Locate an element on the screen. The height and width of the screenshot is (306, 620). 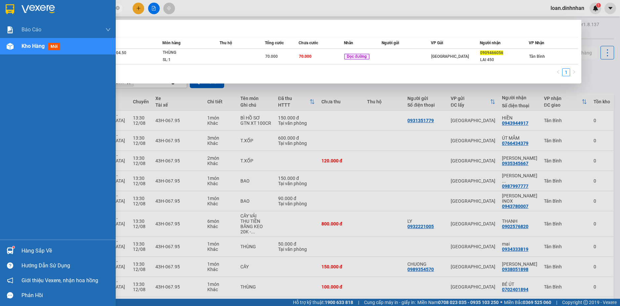
span: Báo cáo is located at coordinates (31, 29).